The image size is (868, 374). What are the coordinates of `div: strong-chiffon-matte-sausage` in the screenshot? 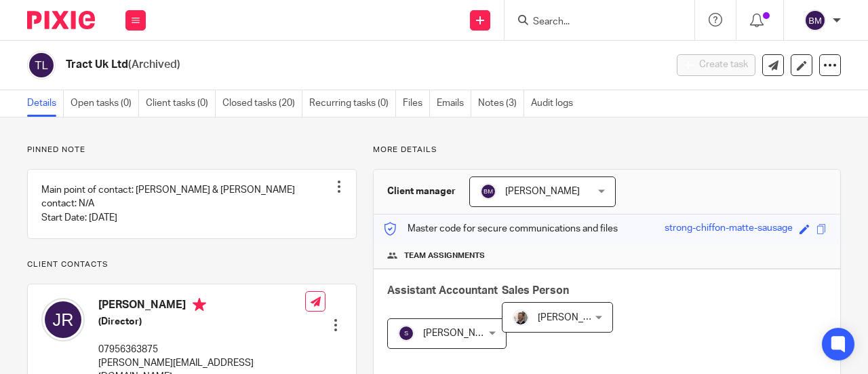 It's located at (728, 229).